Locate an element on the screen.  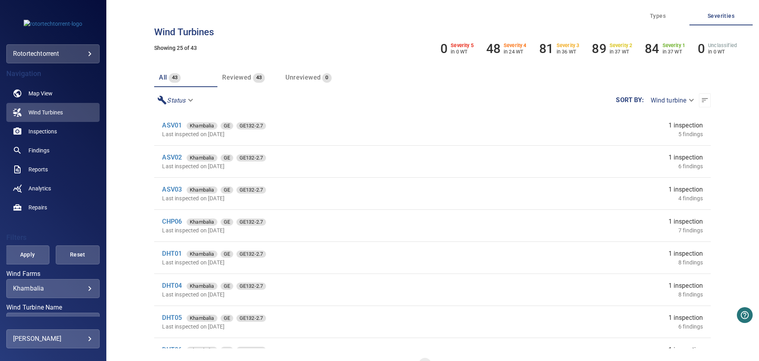
a: ASV03 is located at coordinates (172, 189).